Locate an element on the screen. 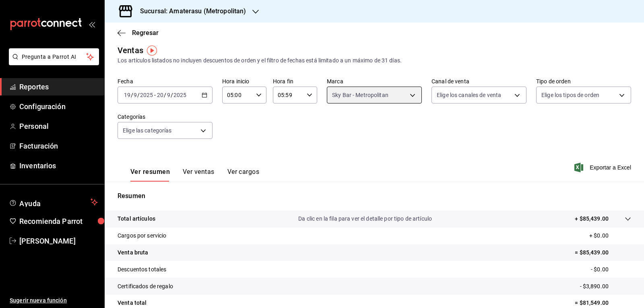 The image size is (644, 308). div: Los artículos listados no incluyen descuentos de orden y el filtro de fechas está limitado a un m... is located at coordinates (374, 60).